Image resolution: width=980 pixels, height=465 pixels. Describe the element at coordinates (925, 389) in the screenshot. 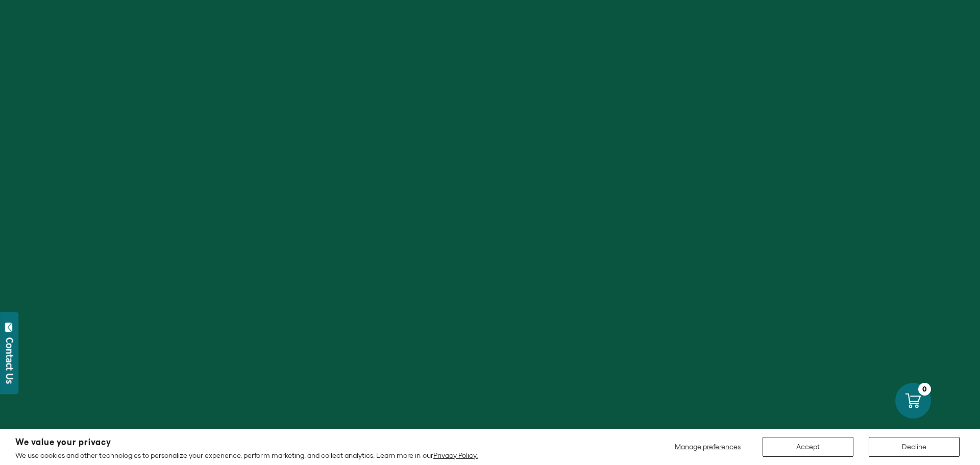

I see `div: 0` at that location.